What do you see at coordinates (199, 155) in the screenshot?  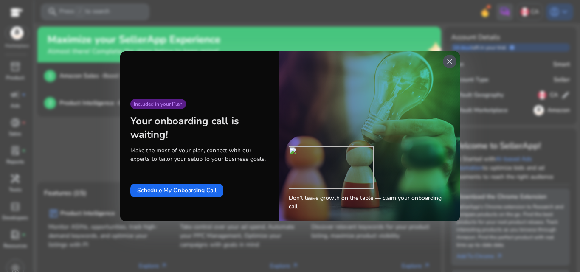 I see `span: Make the most of your plan, connect with our experts to tailor your setup to your business goals.` at bounding box center [199, 155].